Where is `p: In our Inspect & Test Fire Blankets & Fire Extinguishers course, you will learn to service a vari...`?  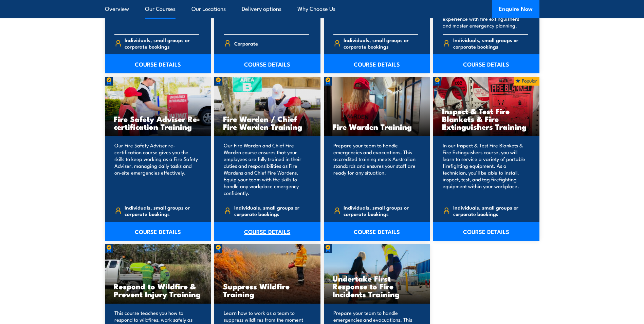 p: In our Inspect & Test Fire Blankets & Fire Extinguishers course, you will learn to service a vari... is located at coordinates (485, 169).